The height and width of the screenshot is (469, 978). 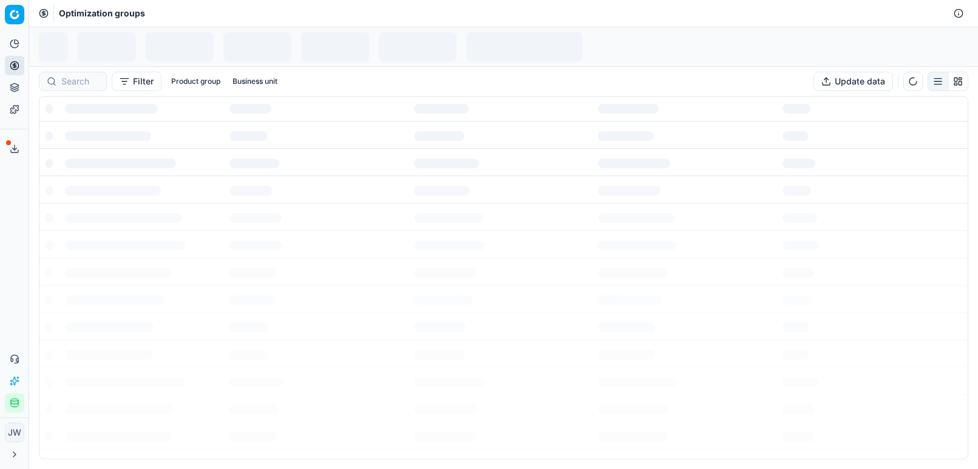 What do you see at coordinates (255, 81) in the screenshot?
I see `button: Business unit` at bounding box center [255, 81].